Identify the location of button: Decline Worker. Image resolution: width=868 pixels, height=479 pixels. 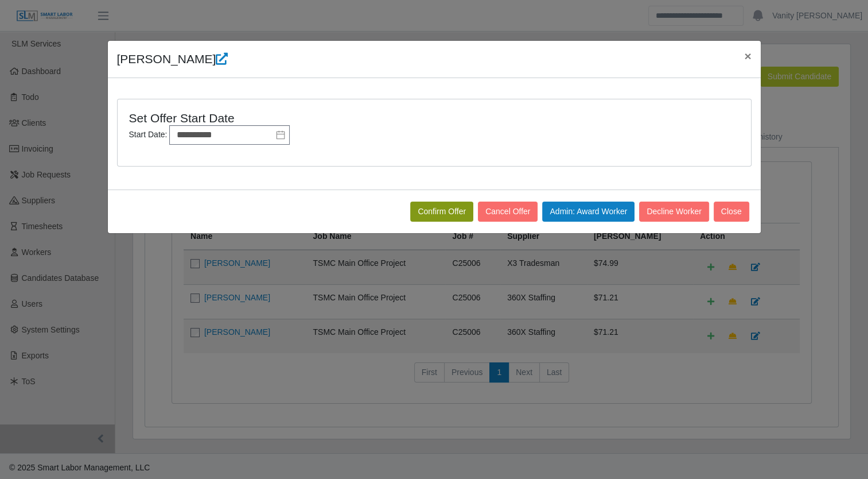
(674, 211).